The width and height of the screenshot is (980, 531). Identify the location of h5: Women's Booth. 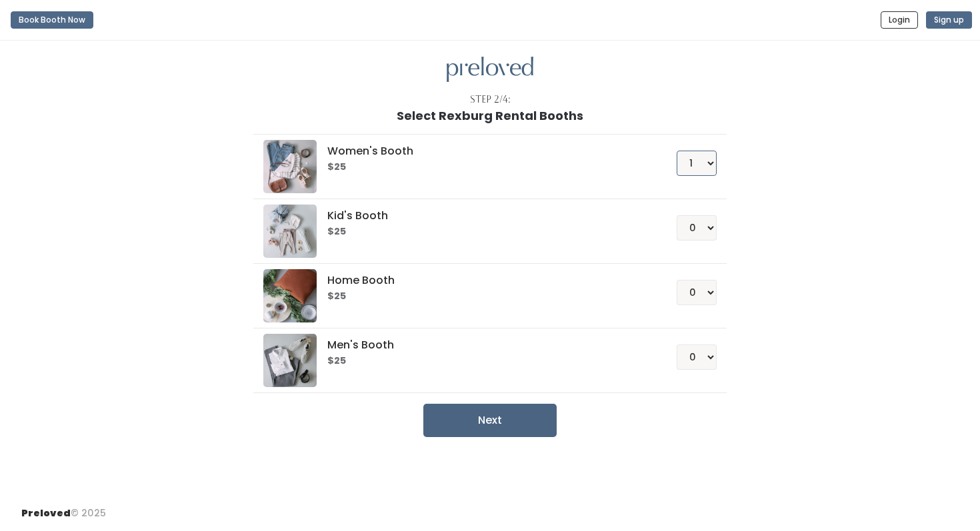
(486, 151).